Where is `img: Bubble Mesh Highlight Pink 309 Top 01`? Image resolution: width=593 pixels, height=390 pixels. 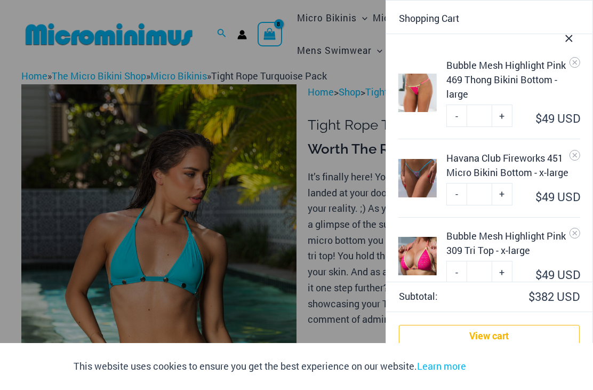
img: Bubble Mesh Highlight Pink 309 Top 01 is located at coordinates (418, 256).